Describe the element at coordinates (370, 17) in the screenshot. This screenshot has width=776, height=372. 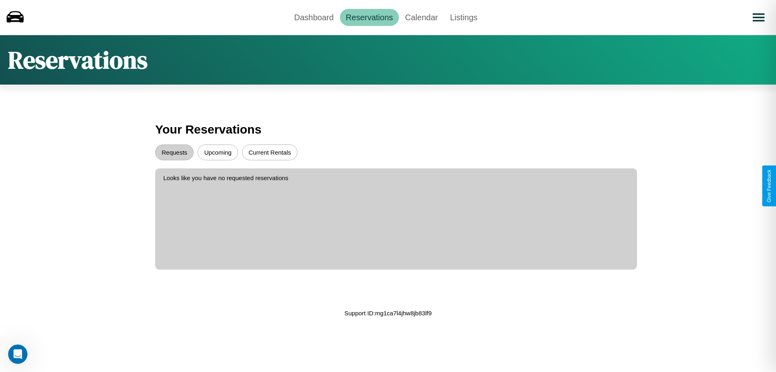
I see `a: Reservations` at that location.